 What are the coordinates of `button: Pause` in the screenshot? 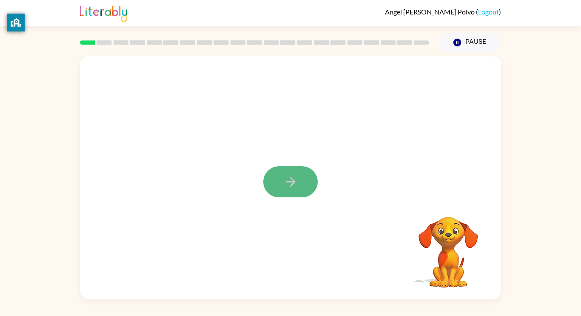 It's located at (470, 42).